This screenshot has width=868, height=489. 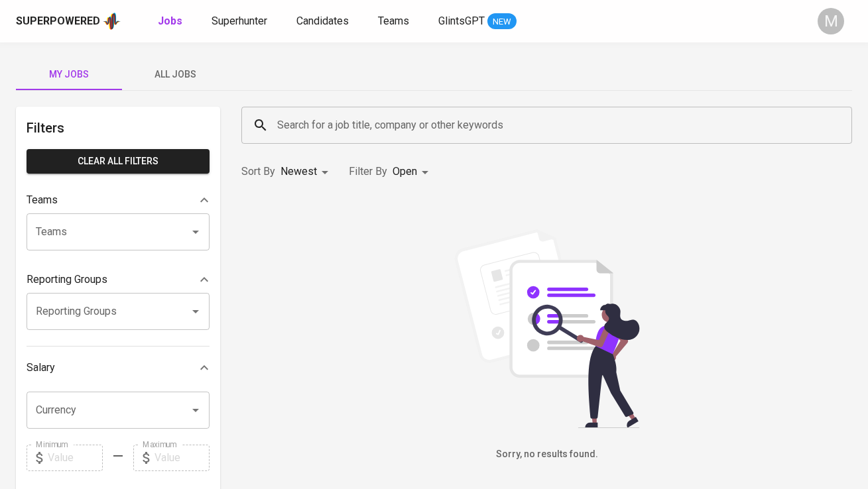 What do you see at coordinates (118, 161) in the screenshot?
I see `button: Clear All filters` at bounding box center [118, 161].